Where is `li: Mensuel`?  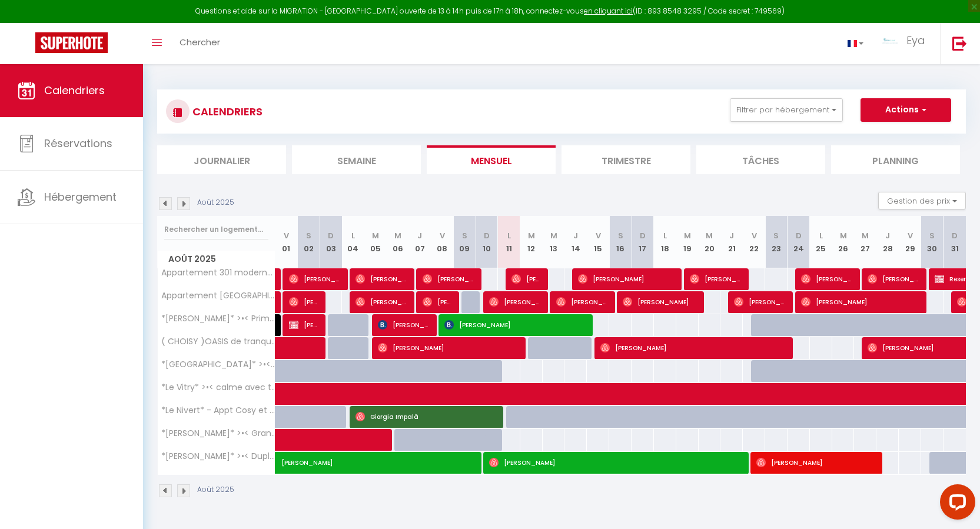 li: Mensuel is located at coordinates (491, 159).